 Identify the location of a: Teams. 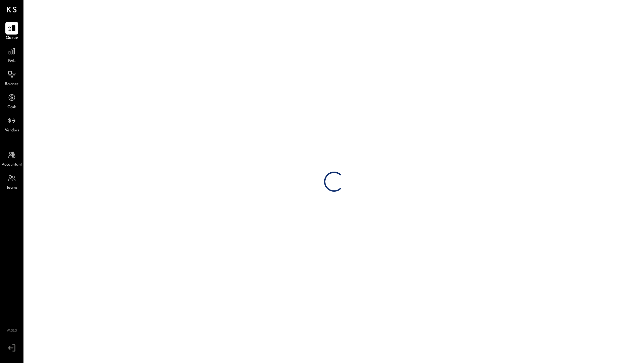
(12, 182).